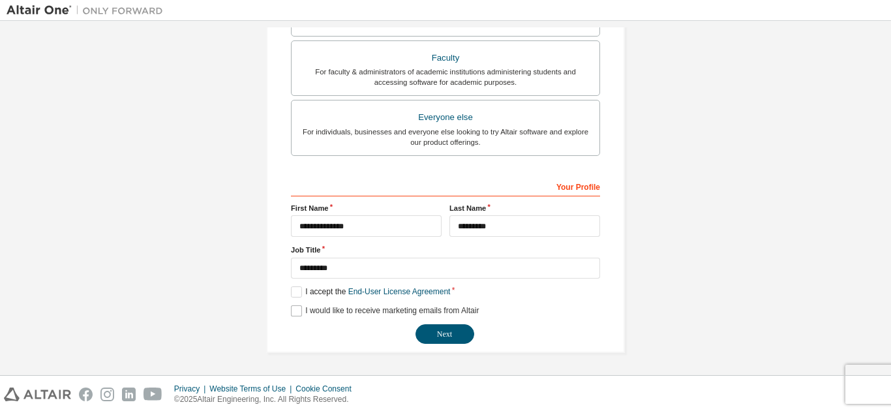 This screenshot has height=413, width=891. I want to click on img: Altair One, so click(88, 10).